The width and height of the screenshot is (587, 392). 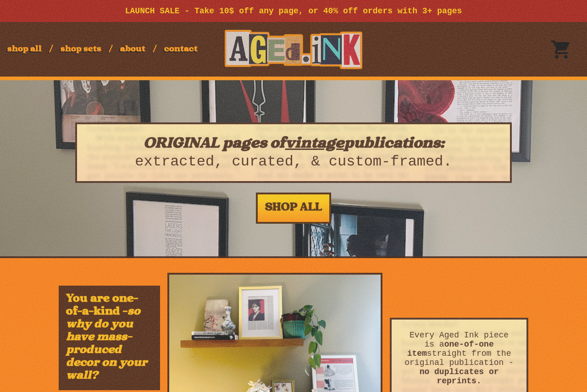 What do you see at coordinates (451, 349) in the screenshot?
I see `span: one-of-one item` at bounding box center [451, 349].